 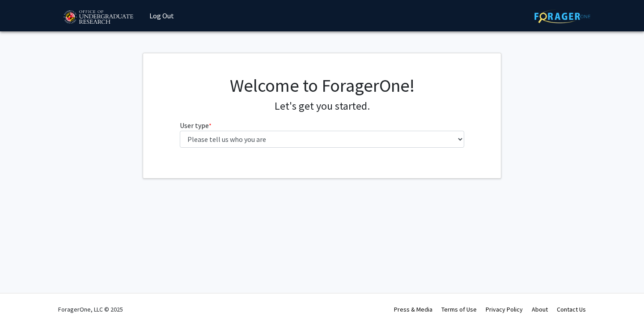 What do you see at coordinates (562, 16) in the screenshot?
I see `img: ForagerOne Logo` at bounding box center [562, 16].